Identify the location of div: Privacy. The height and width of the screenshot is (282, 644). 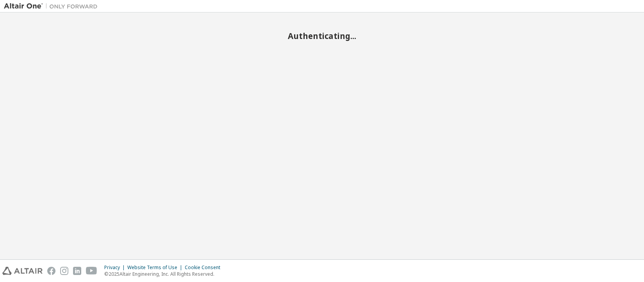
(116, 267).